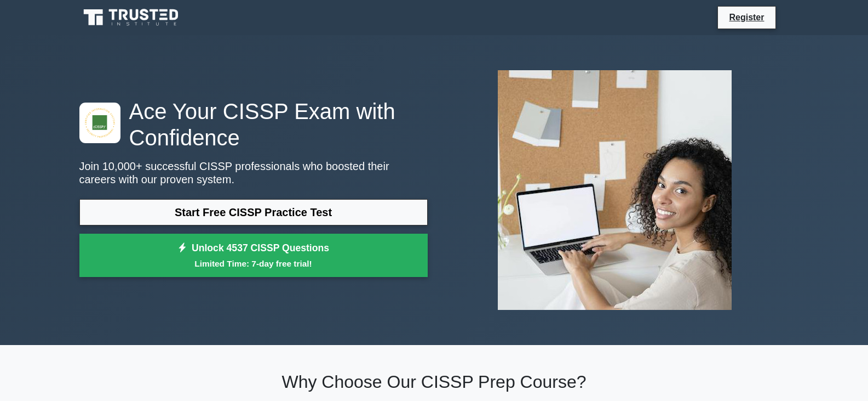 This screenshot has height=401, width=868. I want to click on a: Start Free CISSP Practice Test, so click(254, 212).